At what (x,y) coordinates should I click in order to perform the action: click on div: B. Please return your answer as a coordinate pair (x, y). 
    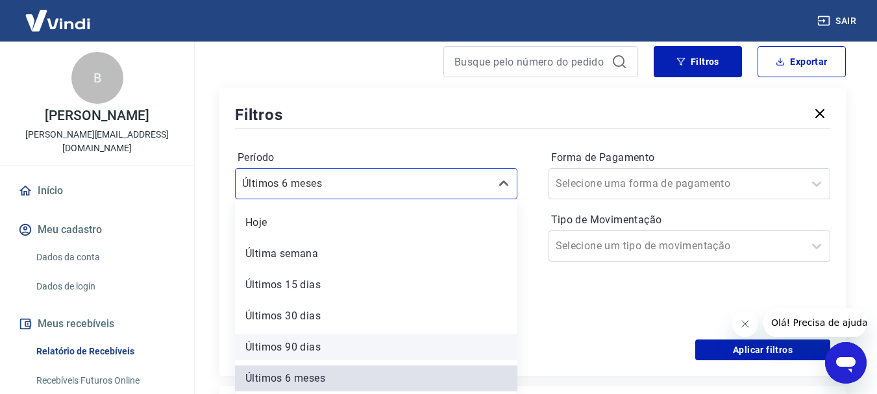
    Looking at the image, I should click on (97, 78).